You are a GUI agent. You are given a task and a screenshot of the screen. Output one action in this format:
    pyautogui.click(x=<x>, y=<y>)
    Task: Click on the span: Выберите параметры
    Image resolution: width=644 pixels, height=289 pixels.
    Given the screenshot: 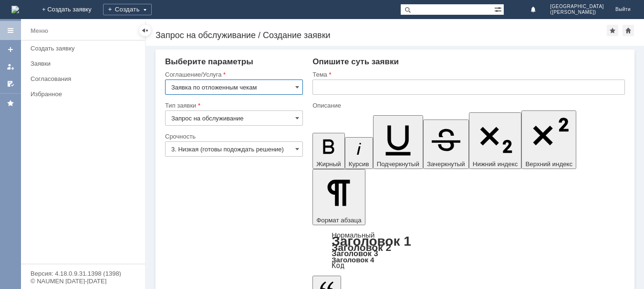 What is the action you would take?
    pyautogui.click(x=209, y=61)
    